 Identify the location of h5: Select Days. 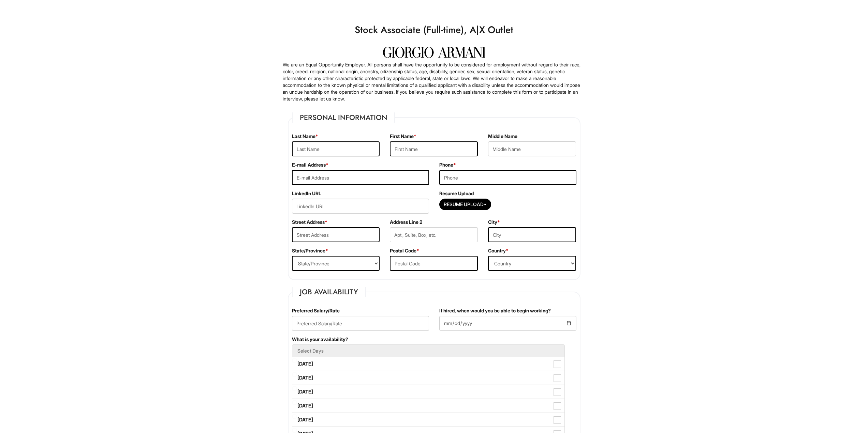
(428, 351).